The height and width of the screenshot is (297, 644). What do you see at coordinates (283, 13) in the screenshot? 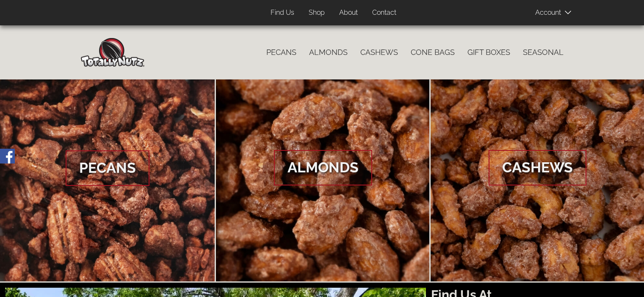
I see `a: Find Us` at bounding box center [283, 13].